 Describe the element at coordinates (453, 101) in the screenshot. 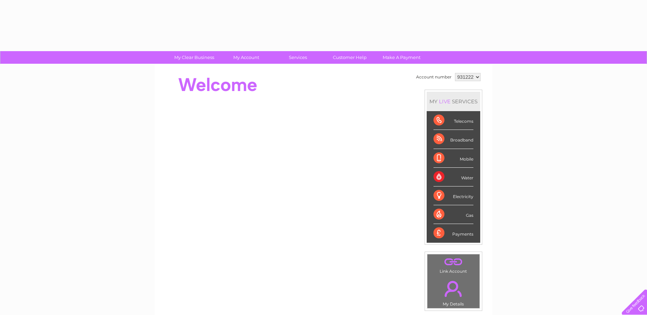

I see `div: MY SERVICES` at that location.